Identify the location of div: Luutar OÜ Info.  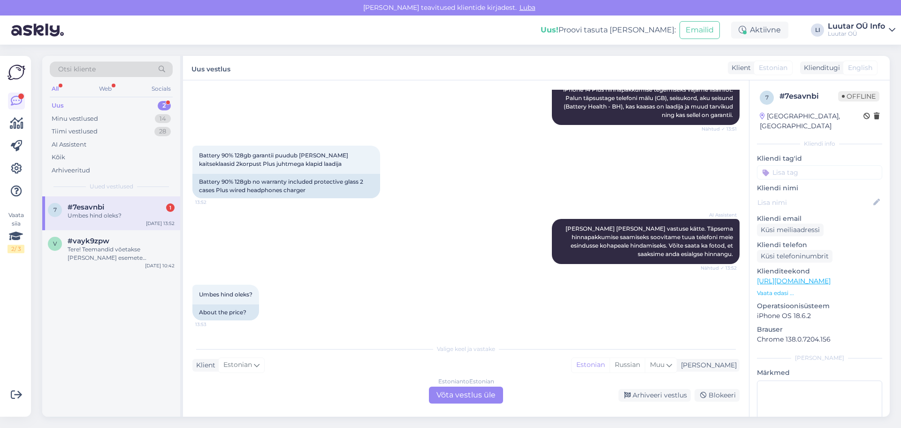
(856, 26).